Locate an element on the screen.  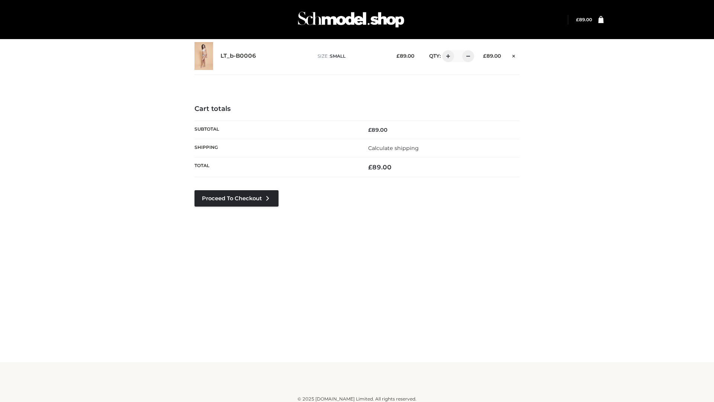
a: Schmodel Admin 964 is located at coordinates (351, 19).